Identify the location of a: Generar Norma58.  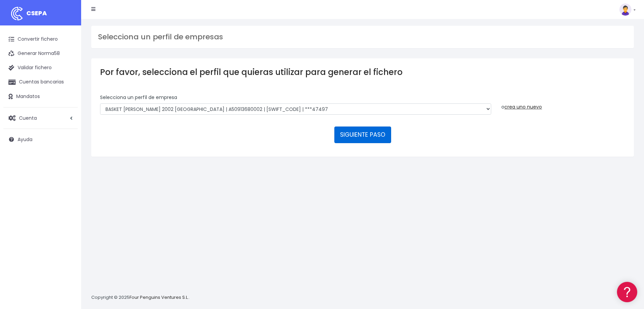
(40, 53).